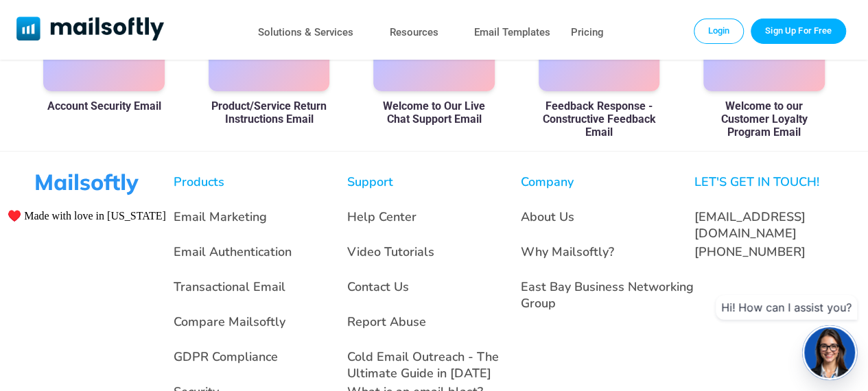 The image size is (868, 391). What do you see at coordinates (229, 323) in the screenshot?
I see `a: Compare Mailsoftly` at bounding box center [229, 323].